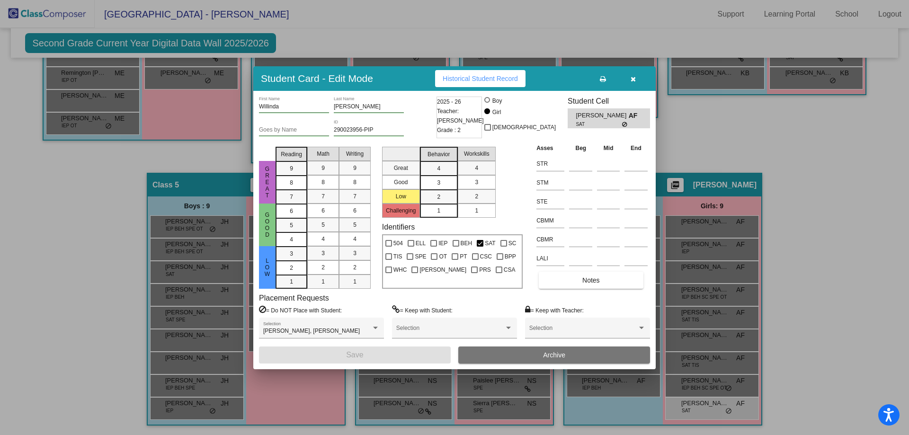 The height and width of the screenshot is (435, 909). I want to click on button: Save, so click(355, 355).